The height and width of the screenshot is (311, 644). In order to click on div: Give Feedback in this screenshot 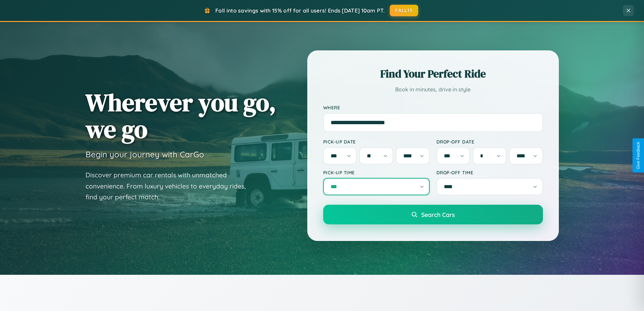, I will do `click(638, 155)`.